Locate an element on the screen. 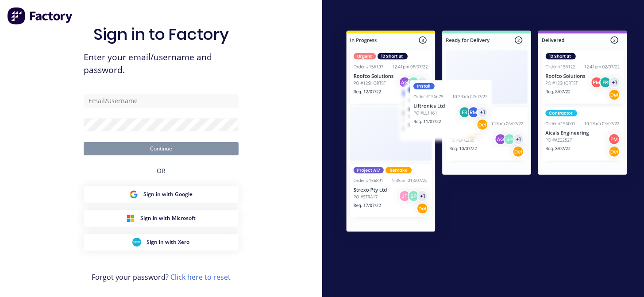 The height and width of the screenshot is (297, 644). span: Sign in with Google is located at coordinates (168, 194).